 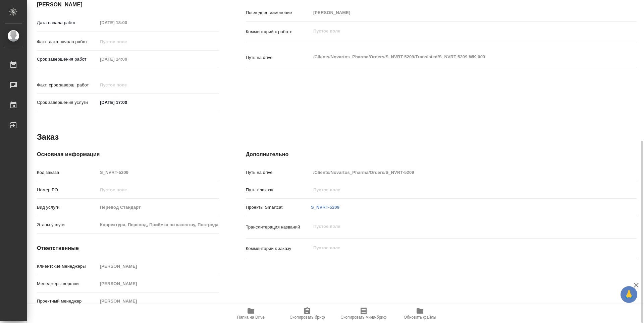 What do you see at coordinates (307, 317) in the screenshot?
I see `span: Скопировать бриф` at bounding box center [307, 317].